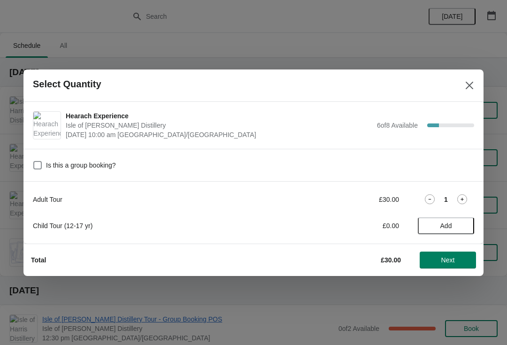  What do you see at coordinates (163, 199) in the screenshot?
I see `div: Adult Tour` at bounding box center [163, 199].